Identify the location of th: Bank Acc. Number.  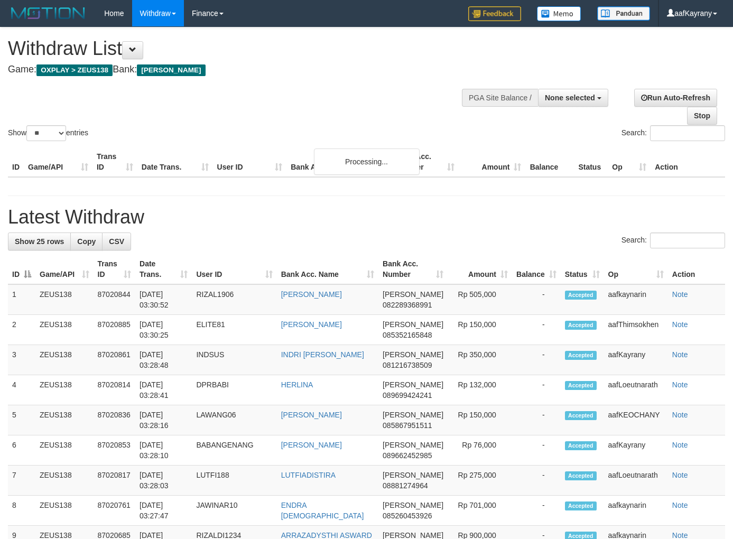
(425, 162).